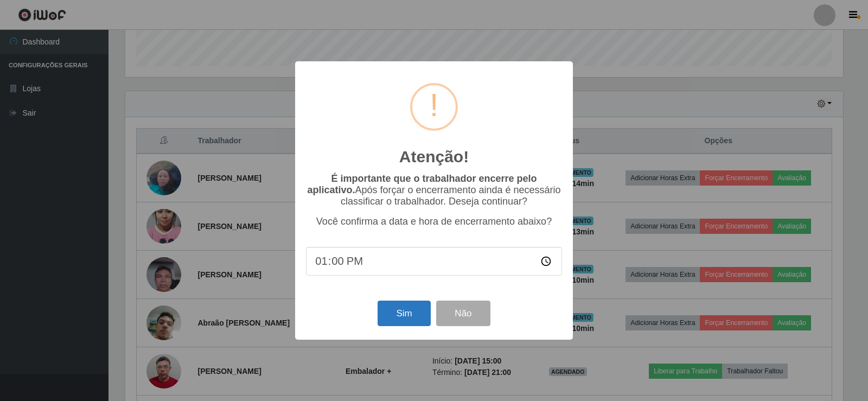 The height and width of the screenshot is (401, 868). Describe the element at coordinates (434, 157) in the screenshot. I see `h2: Atenção!` at that location.